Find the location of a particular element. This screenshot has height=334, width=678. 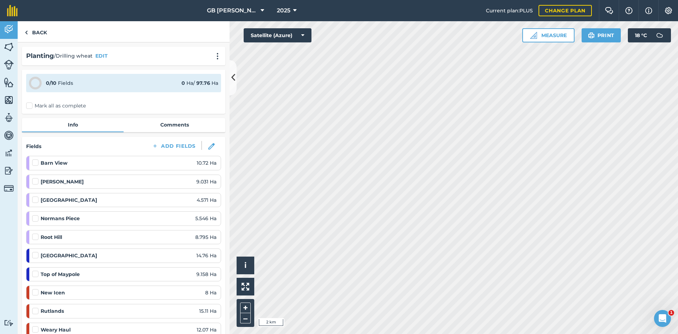

h4: Fields is located at coordinates (34, 146).